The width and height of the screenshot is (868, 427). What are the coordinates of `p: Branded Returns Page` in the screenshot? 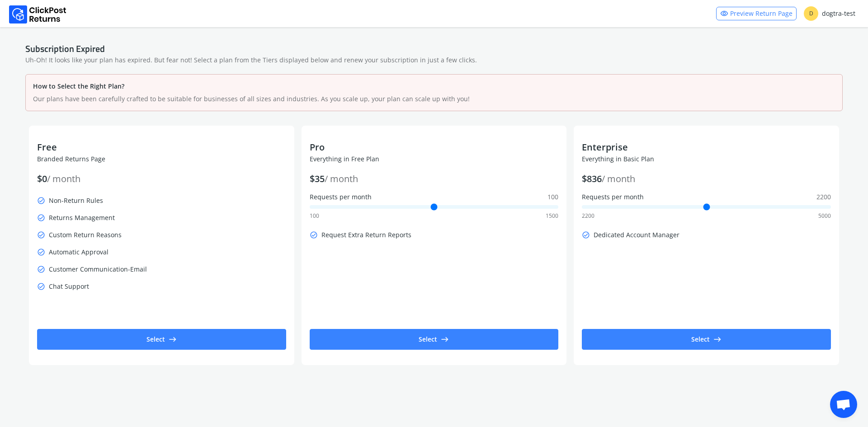 It's located at (162, 159).